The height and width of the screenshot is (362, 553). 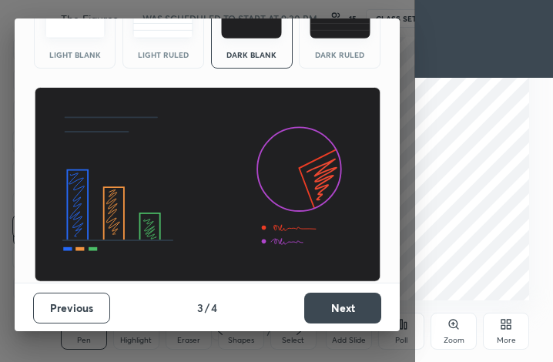 What do you see at coordinates (207, 185) in the screenshot?
I see `img: darkThemeBanner.d06ce4a2.svg` at bounding box center [207, 185].